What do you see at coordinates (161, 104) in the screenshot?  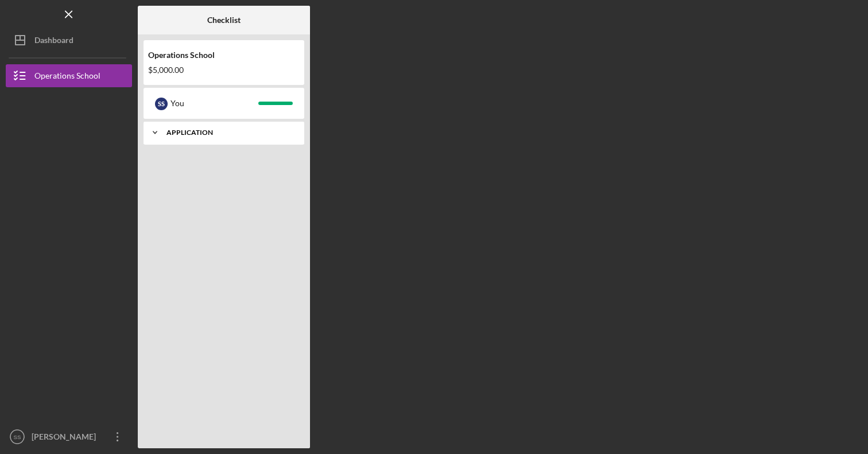 I see `div: S S` at bounding box center [161, 104].